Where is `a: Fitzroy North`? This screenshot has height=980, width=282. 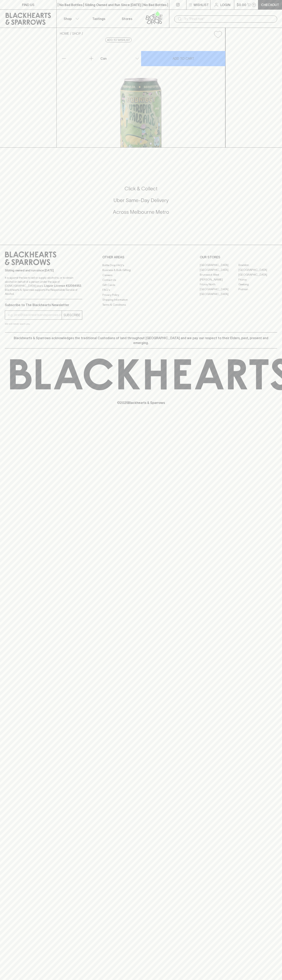
a: Fitzroy North is located at coordinates (219, 284).